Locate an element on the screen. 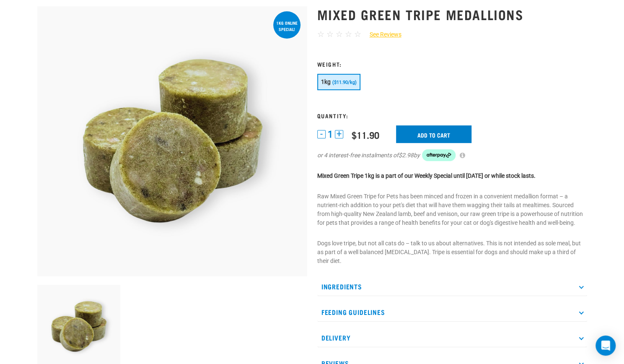 The height and width of the screenshot is (364, 624). h3: Weight: is located at coordinates (452, 64).